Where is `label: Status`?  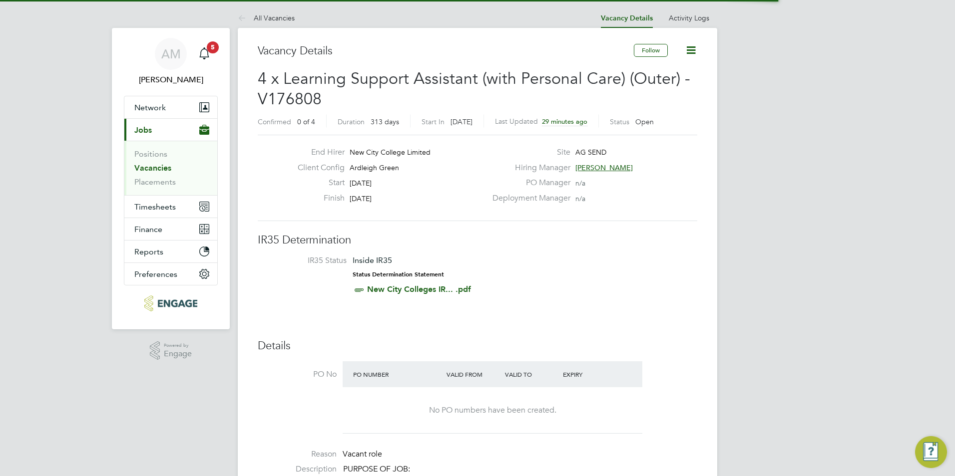 label: Status is located at coordinates (619, 122).